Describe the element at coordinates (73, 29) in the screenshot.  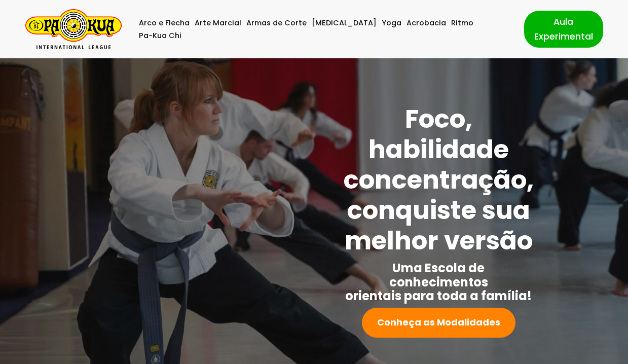
I see `a: Pa-Kua Brasil Uma Escola de conhecimentos orientais para toda a família. Foco, habilidade concent...` at that location.